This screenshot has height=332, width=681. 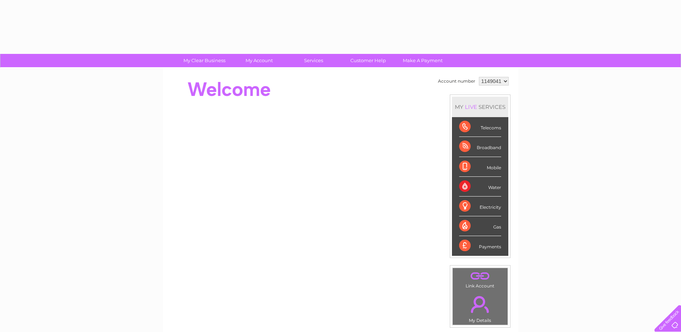 I want to click on a: Customer Help, so click(x=368, y=60).